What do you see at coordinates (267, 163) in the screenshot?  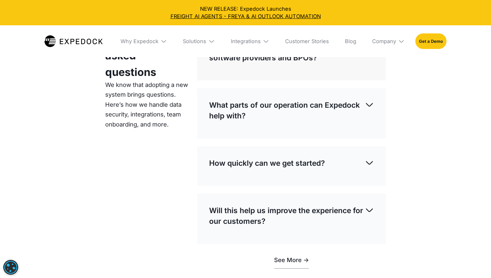 I see `p: How quickly can we get started?` at bounding box center [267, 163].